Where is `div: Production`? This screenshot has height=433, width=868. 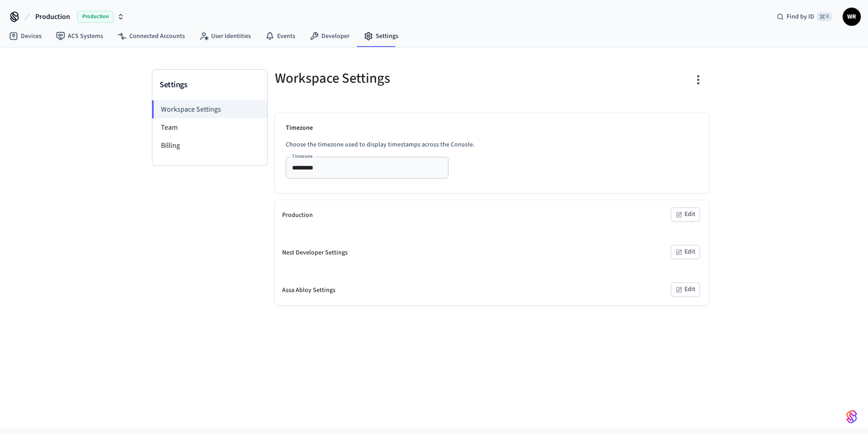 div: Production is located at coordinates (297, 215).